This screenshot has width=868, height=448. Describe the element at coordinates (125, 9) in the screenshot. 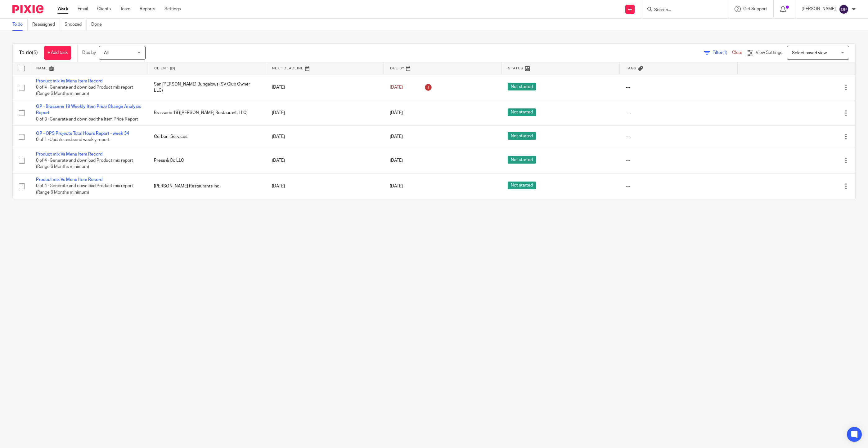

I see `a: Team` at that location.